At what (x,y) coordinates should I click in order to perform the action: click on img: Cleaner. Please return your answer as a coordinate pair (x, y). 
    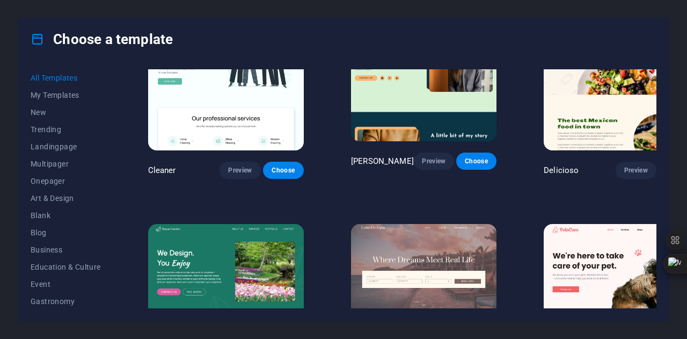
    Looking at the image, I should click on (226, 79).